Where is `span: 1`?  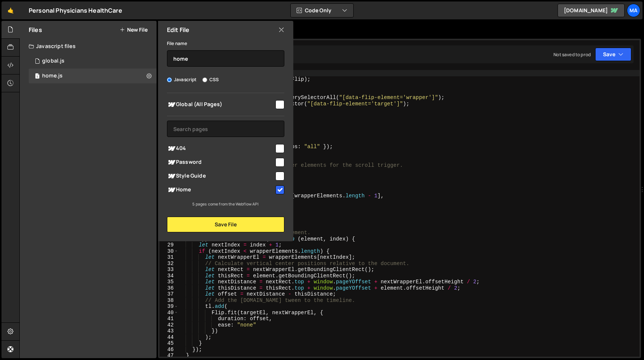
span: 1 is located at coordinates (37, 77).